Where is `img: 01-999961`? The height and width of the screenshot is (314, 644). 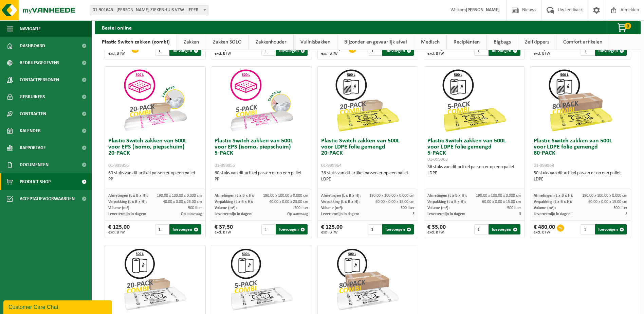 img: 01-999961 is located at coordinates (155, 279).